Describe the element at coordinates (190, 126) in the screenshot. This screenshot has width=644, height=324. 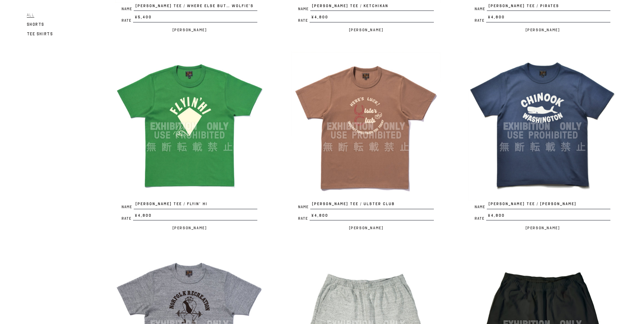
I see `img: JOE MCCOY TEE / FLYIN’ HI` at that location.